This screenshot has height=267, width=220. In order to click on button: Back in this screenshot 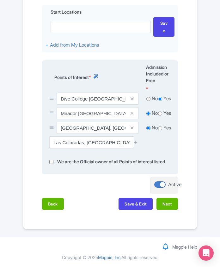, I will do `click(53, 204)`.